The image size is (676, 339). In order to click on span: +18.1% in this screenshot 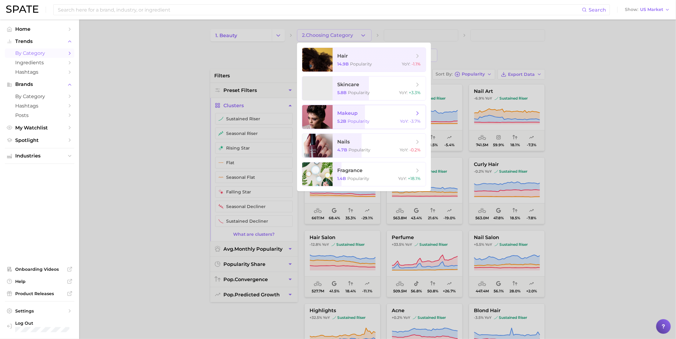, I will do `click(415, 178)`.